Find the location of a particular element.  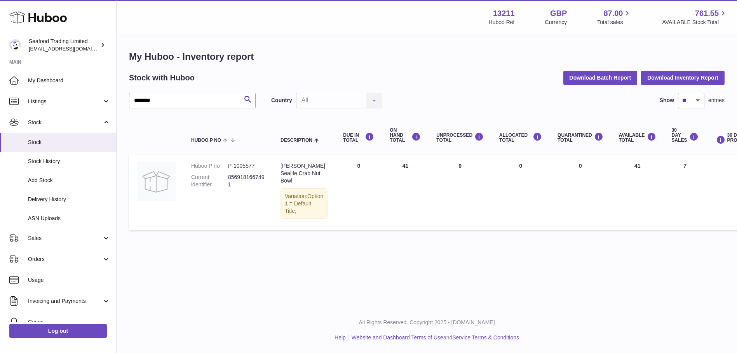

div: DUE IN TOTAL is located at coordinates (358, 137).